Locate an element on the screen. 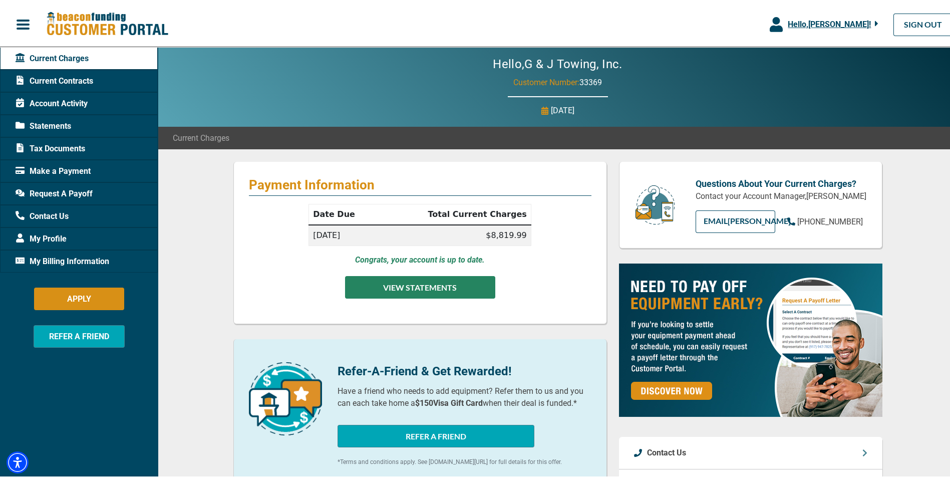  span: Request A Payoff is located at coordinates (54, 192).